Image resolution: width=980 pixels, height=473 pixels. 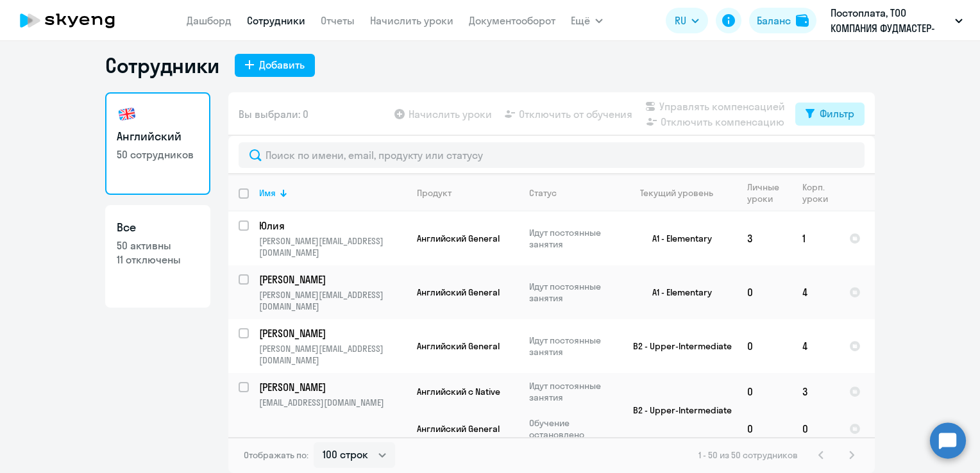 What do you see at coordinates (162, 66) in the screenshot?
I see `h1: Сотрудники` at bounding box center [162, 66].